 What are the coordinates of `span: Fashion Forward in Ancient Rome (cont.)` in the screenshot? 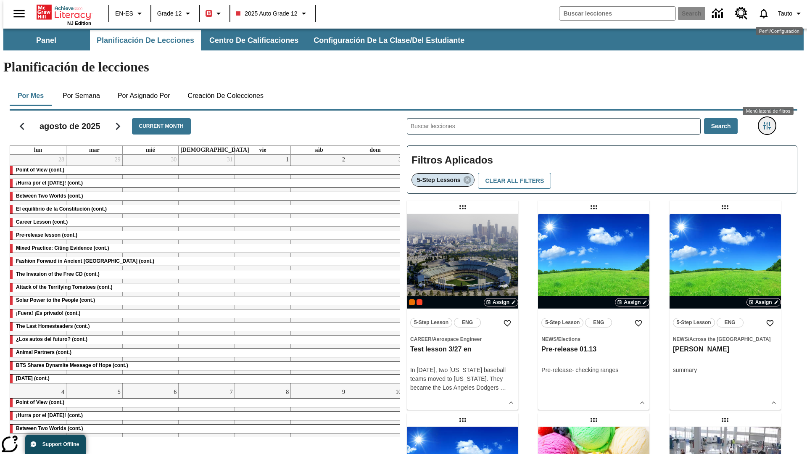 It's located at (85, 261).